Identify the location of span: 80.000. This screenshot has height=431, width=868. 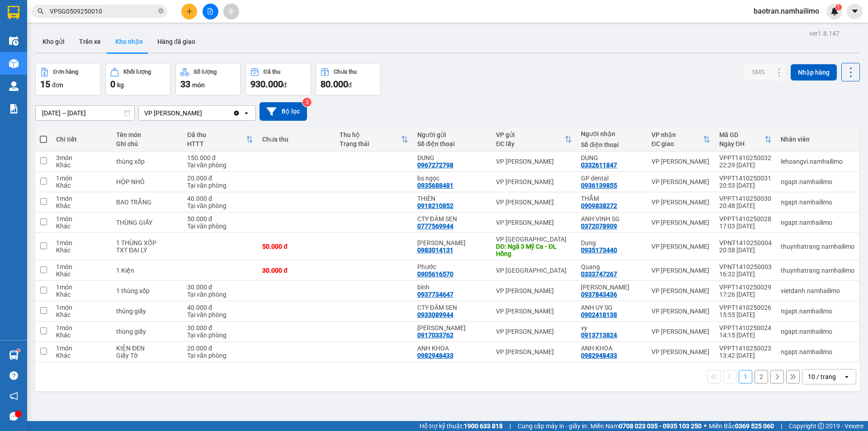
(334, 84).